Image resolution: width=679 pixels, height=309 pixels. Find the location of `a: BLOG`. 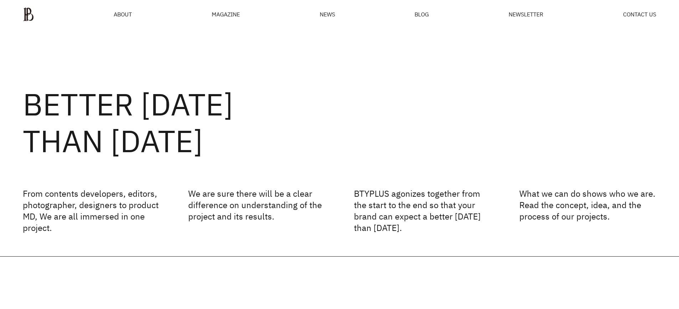

a: BLOG is located at coordinates (422, 14).